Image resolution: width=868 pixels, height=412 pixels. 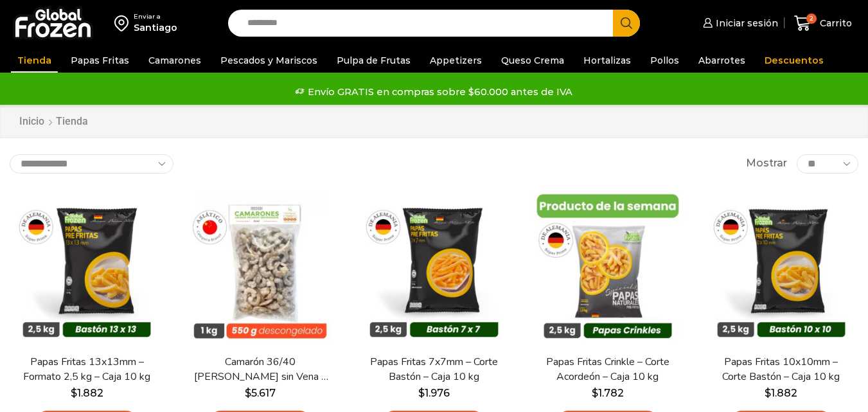 I want to click on bdi: 1.976, so click(x=434, y=393).